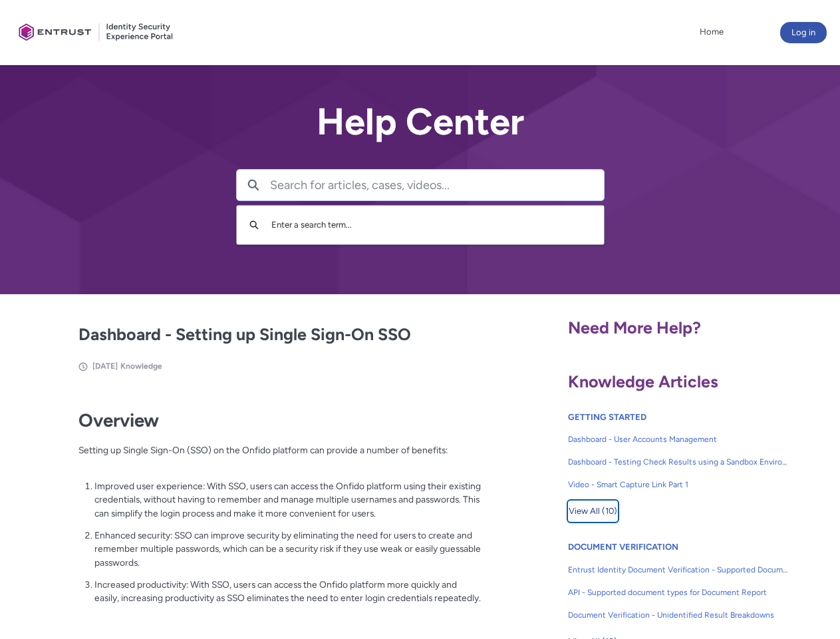  Describe the element at coordinates (679, 485) in the screenshot. I see `a: Video - Smart Capture Link Part 1` at that location.